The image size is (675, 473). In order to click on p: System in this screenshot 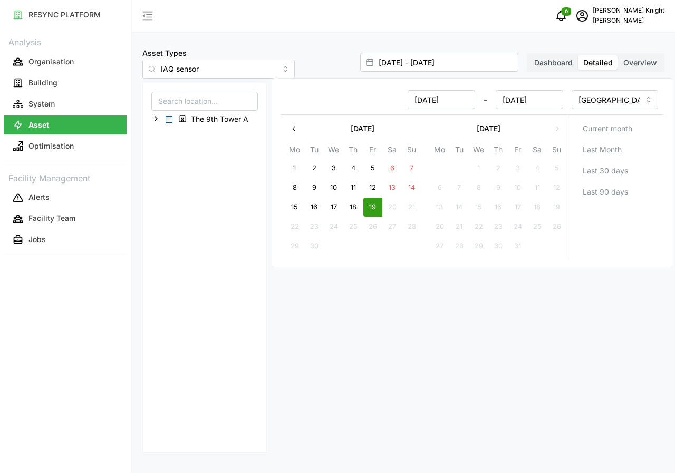, I will do `click(42, 104)`.